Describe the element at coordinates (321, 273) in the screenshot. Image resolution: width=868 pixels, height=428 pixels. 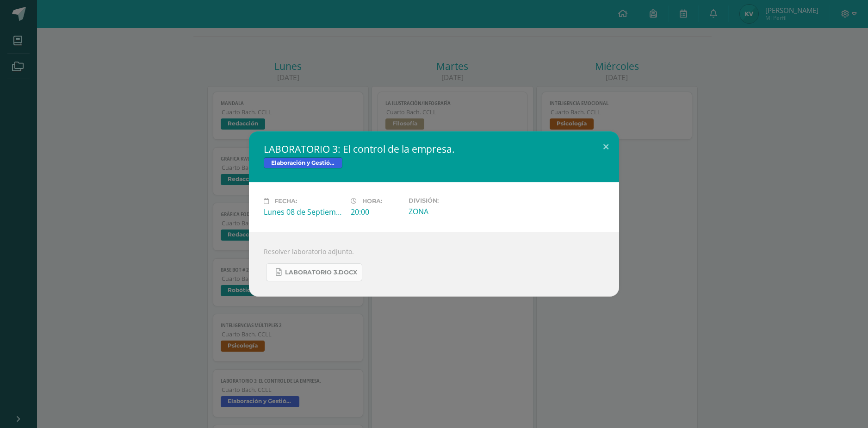
I see `span: LABORATORIO 3.docx` at that location.